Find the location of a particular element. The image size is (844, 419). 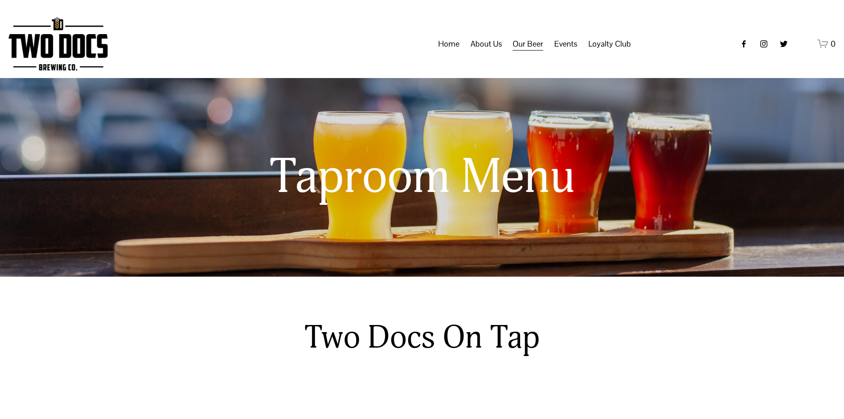

span: Our Beer is located at coordinates (528, 44).